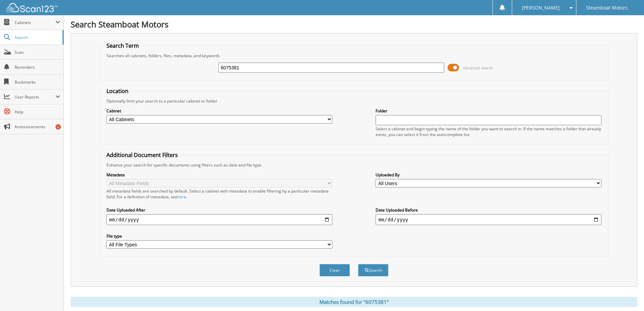 Image resolution: width=644 pixels, height=311 pixels. Describe the element at coordinates (220, 175) in the screenshot. I see `label: Metadata` at that location.